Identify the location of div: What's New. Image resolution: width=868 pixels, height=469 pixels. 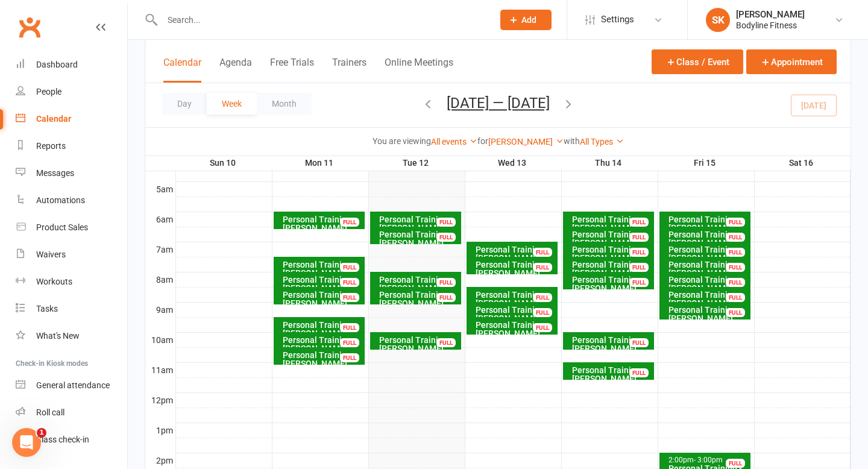
(58, 335).